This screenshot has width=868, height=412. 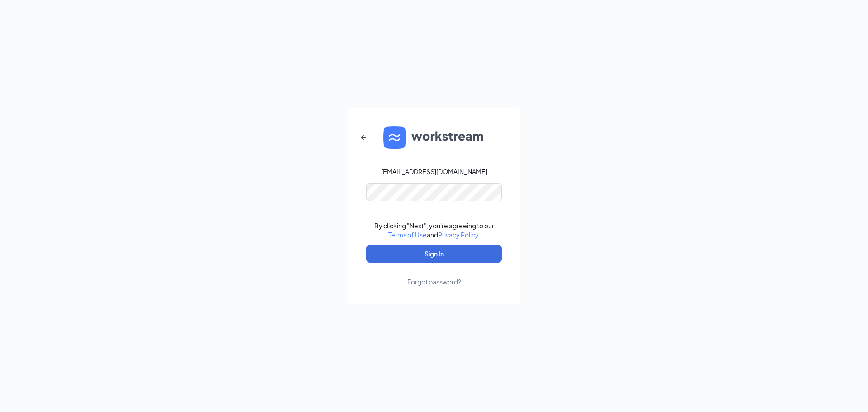 What do you see at coordinates (363, 137) in the screenshot?
I see `button: ArrowLeftNew` at bounding box center [363, 137].